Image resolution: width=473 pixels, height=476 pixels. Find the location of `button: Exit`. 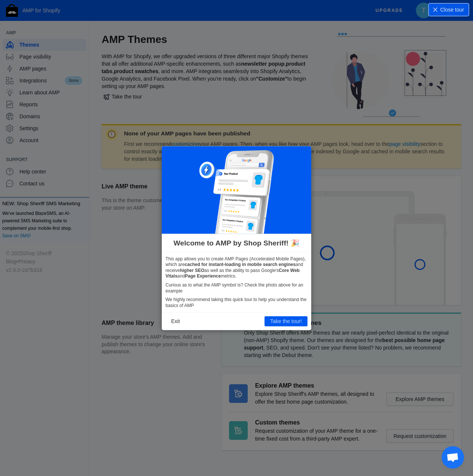

button: Exit is located at coordinates (175, 321).